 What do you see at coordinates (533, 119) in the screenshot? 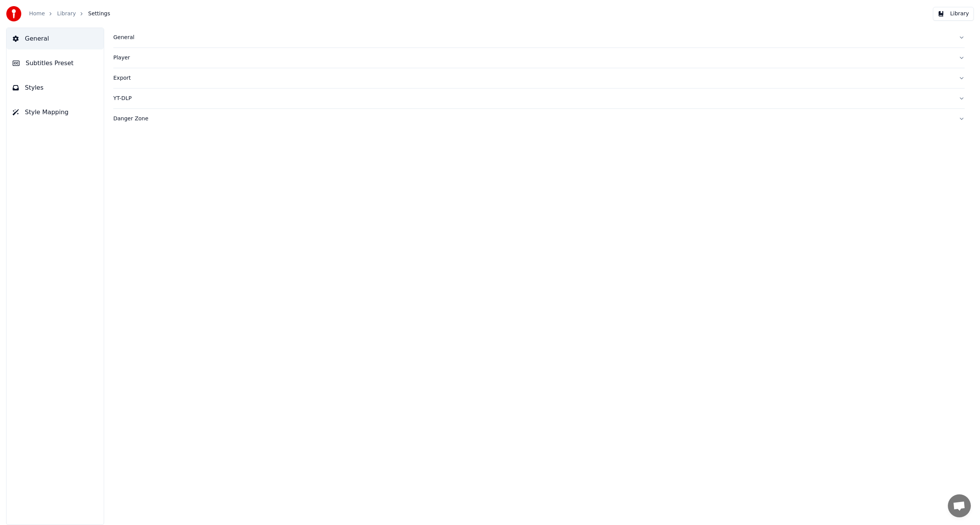
I see `div: Danger Zone` at bounding box center [533, 119].